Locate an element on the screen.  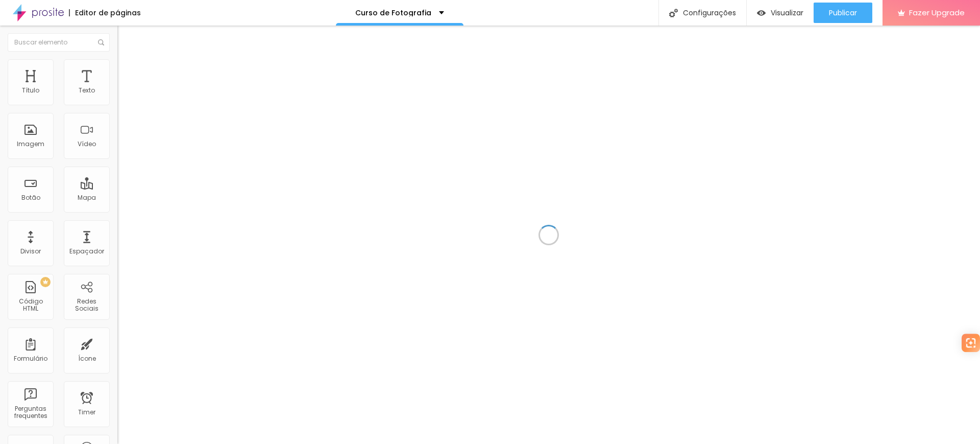
div: Código HTML is located at coordinates (30, 305).